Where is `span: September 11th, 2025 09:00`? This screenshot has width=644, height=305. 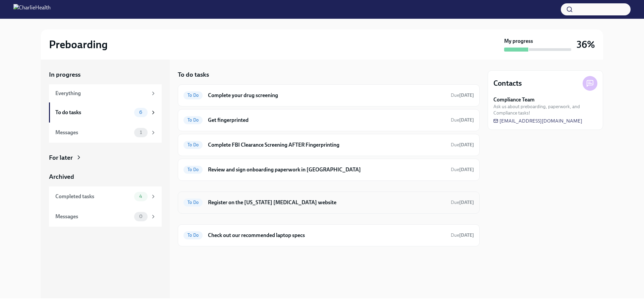 span: September 11th, 2025 09:00 is located at coordinates (462, 202).